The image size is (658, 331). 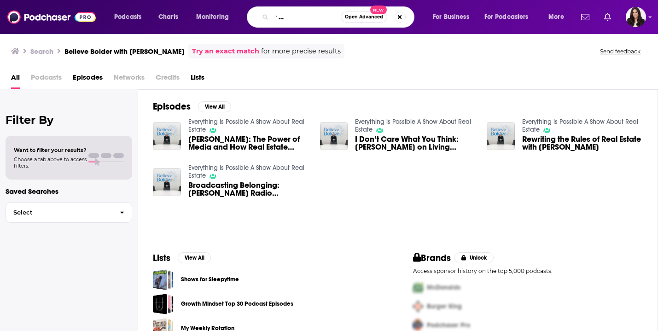 I want to click on span: Credits, so click(x=168, y=79).